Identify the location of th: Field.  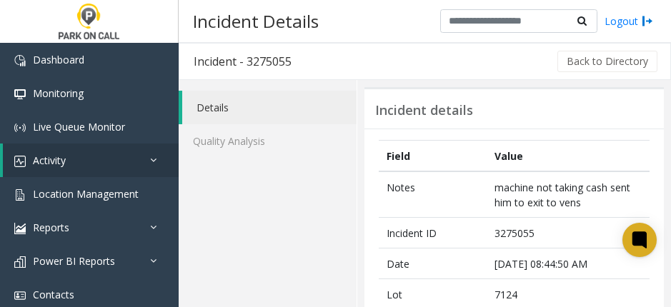
(433, 157).